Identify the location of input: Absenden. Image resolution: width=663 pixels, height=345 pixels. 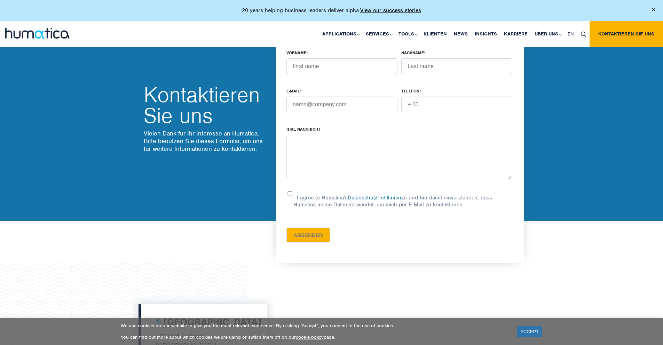
(308, 235).